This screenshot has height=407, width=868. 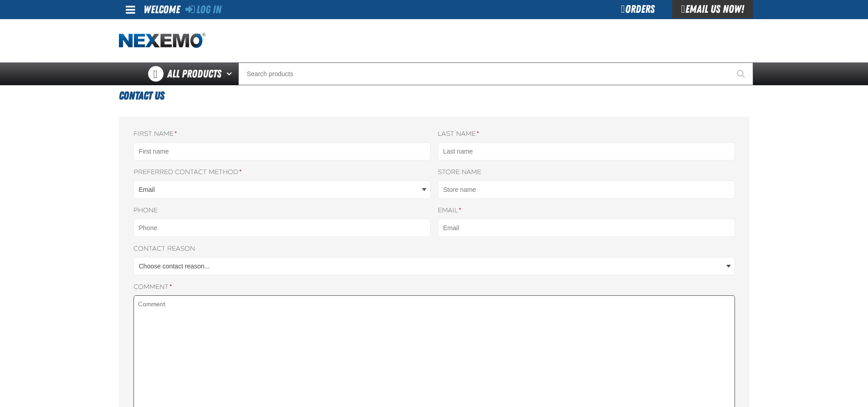 What do you see at coordinates (586, 151) in the screenshot?
I see `input: Last name` at bounding box center [586, 151].